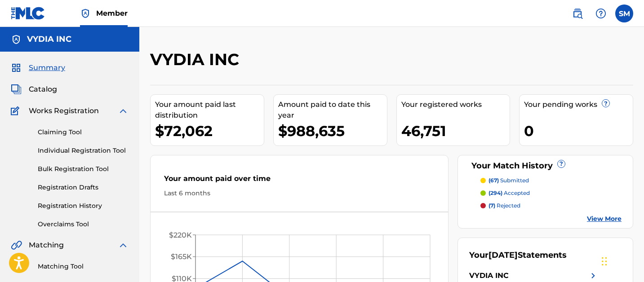  Describe the element at coordinates (83, 267) in the screenshot. I see `a: Matching Tool` at that location.